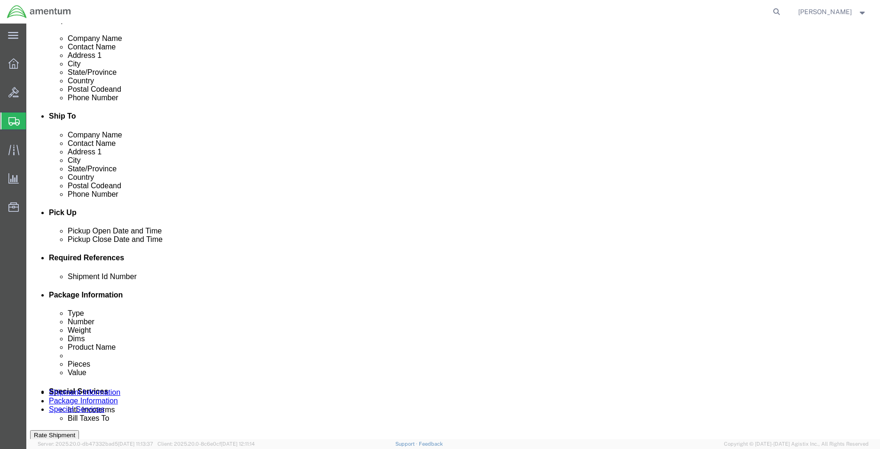 The height and width of the screenshot is (449, 880). I want to click on a: Feedback, so click(431, 443).